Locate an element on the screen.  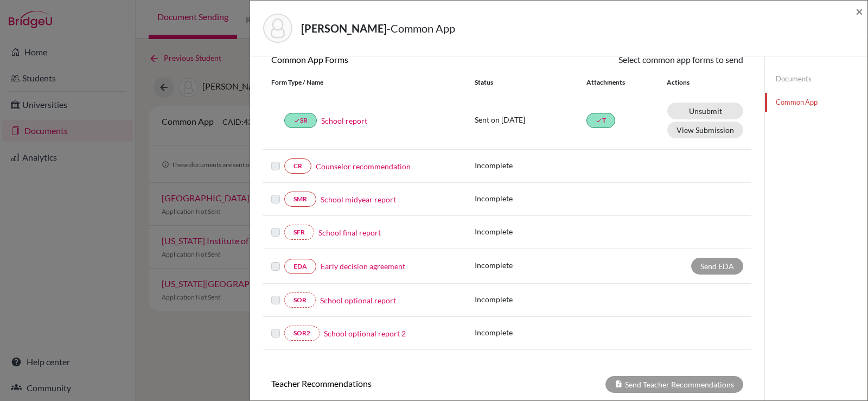
a: Unsubmit is located at coordinates (705, 111).